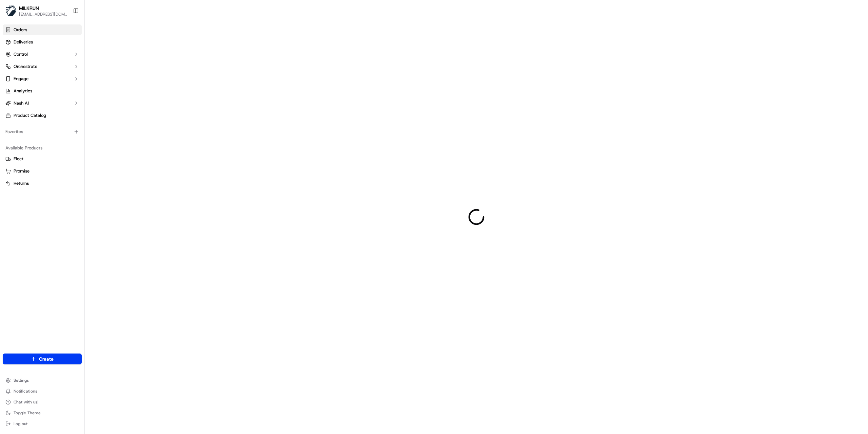 This screenshot has height=434, width=868. I want to click on span: Orchestrate, so click(25, 66).